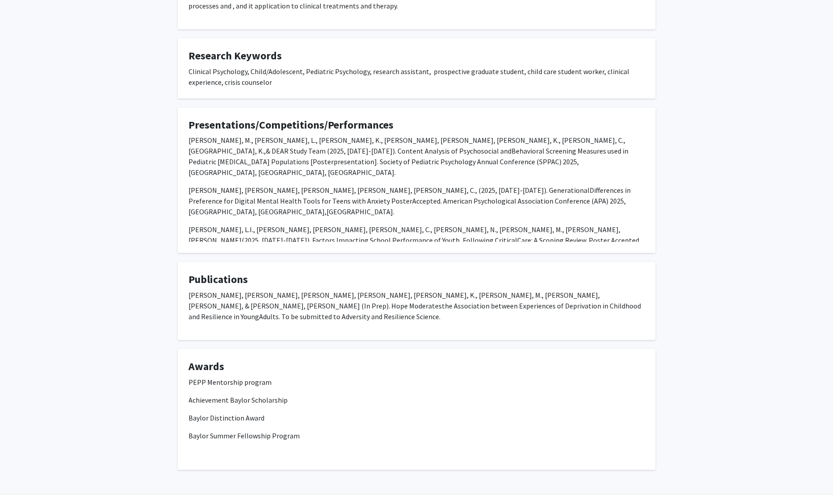 The width and height of the screenshot is (833, 504). Describe the element at coordinates (456, 161) in the screenshot. I see `span: presentation]. Society of Pediatric Psychology Annual Conference (SPPAC) 2025,` at that location.